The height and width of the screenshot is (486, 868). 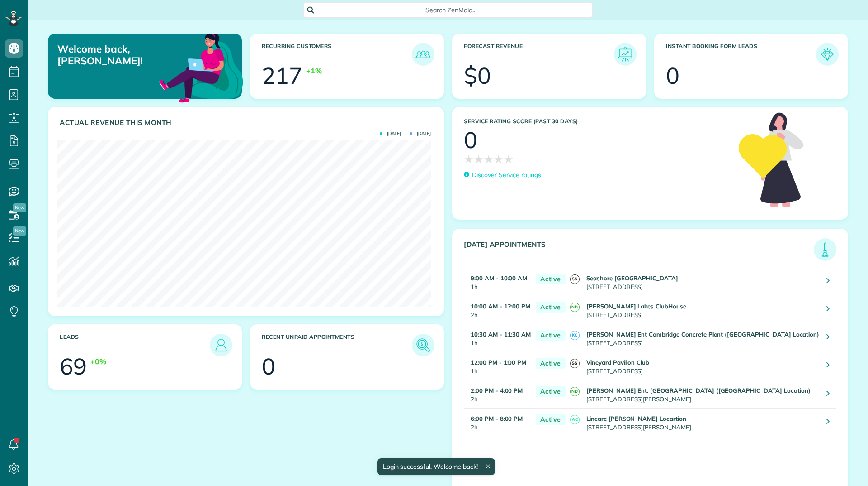 I want to click on strong: 6:00 PM - 8:00 PM, so click(x=497, y=418).